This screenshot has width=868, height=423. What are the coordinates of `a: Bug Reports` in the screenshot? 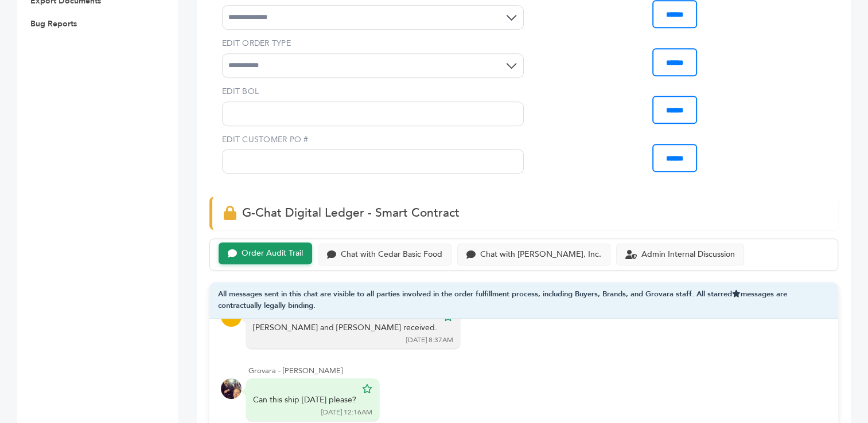 It's located at (53, 23).